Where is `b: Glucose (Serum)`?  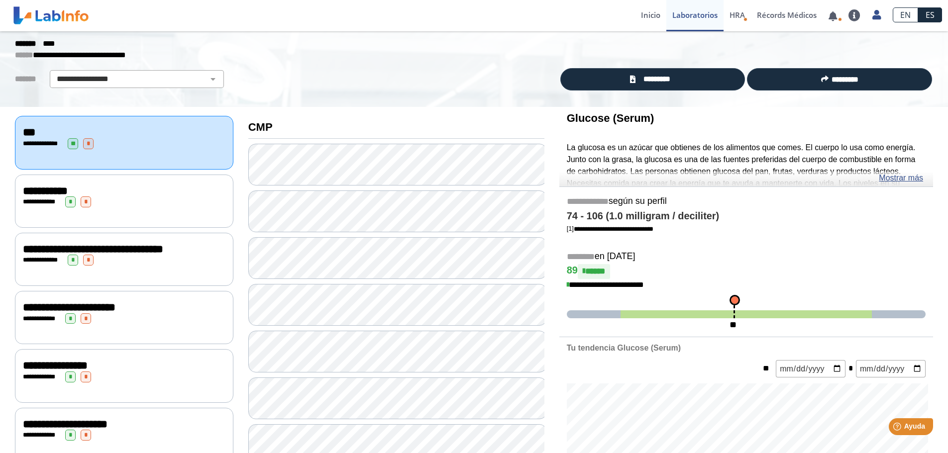
b: Glucose (Serum) is located at coordinates (610, 118).